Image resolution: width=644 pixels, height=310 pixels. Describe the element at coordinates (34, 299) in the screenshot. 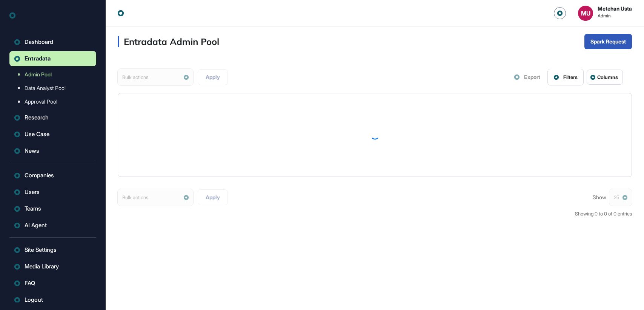

I see `span: Logout` at that location.